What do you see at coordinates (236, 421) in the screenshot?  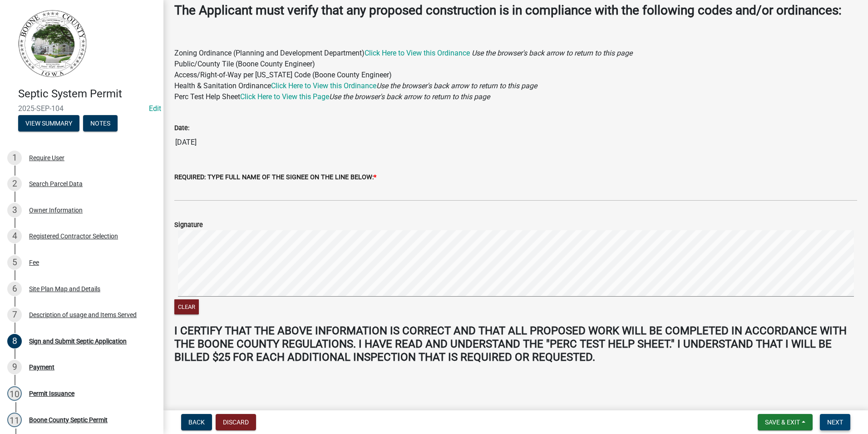 I see `button: Discard` at bounding box center [236, 421].